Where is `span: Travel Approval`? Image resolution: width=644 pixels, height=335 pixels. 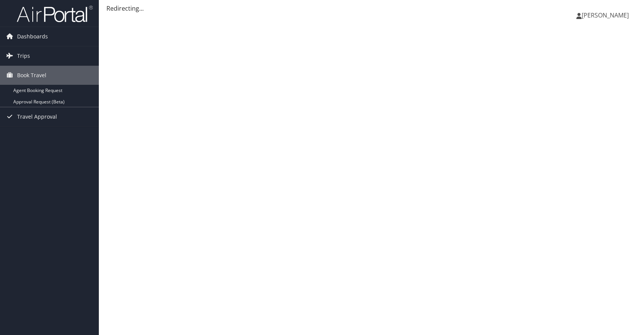 span: Travel Approval is located at coordinates (37, 117).